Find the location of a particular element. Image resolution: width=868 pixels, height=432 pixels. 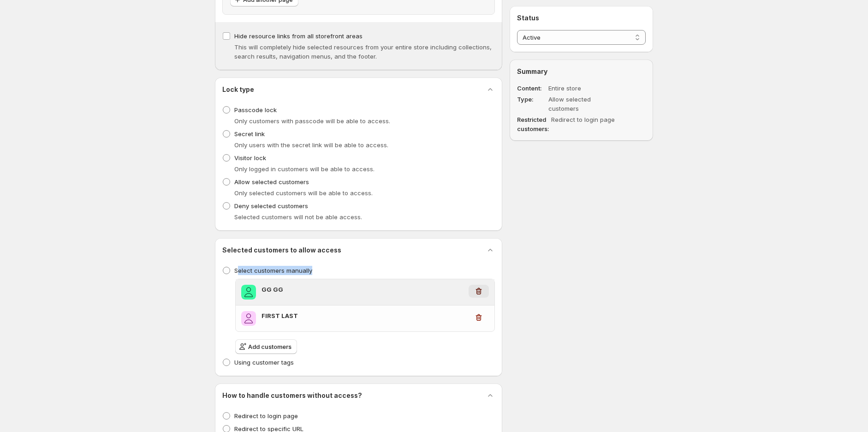

dd: Redirect to login page is located at coordinates (586, 124).